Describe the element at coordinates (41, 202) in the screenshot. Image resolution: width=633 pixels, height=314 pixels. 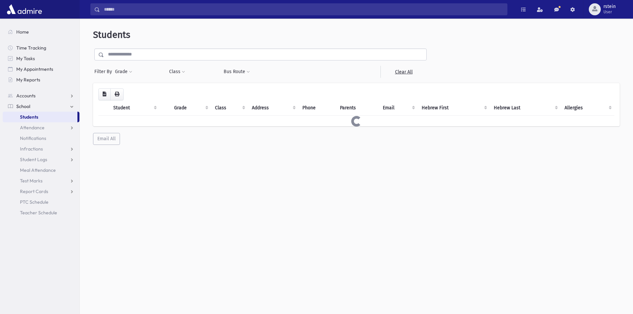
I see `a: PTC Schedule` at that location.